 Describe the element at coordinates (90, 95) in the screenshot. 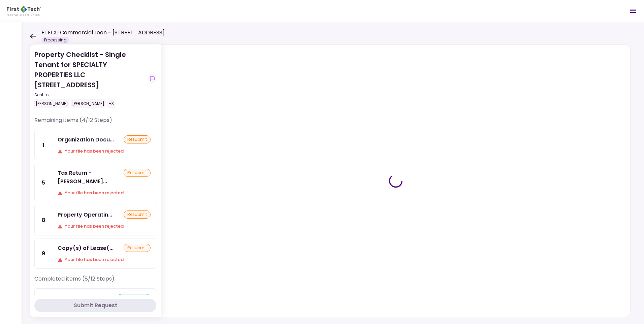

I see `div: Sent to:` at that location.